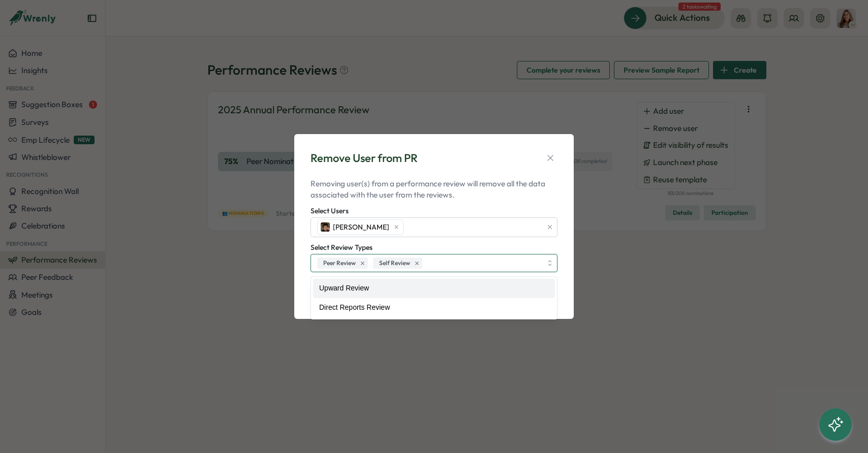 Image resolution: width=868 pixels, height=453 pixels. I want to click on span: Self Review, so click(394, 263).